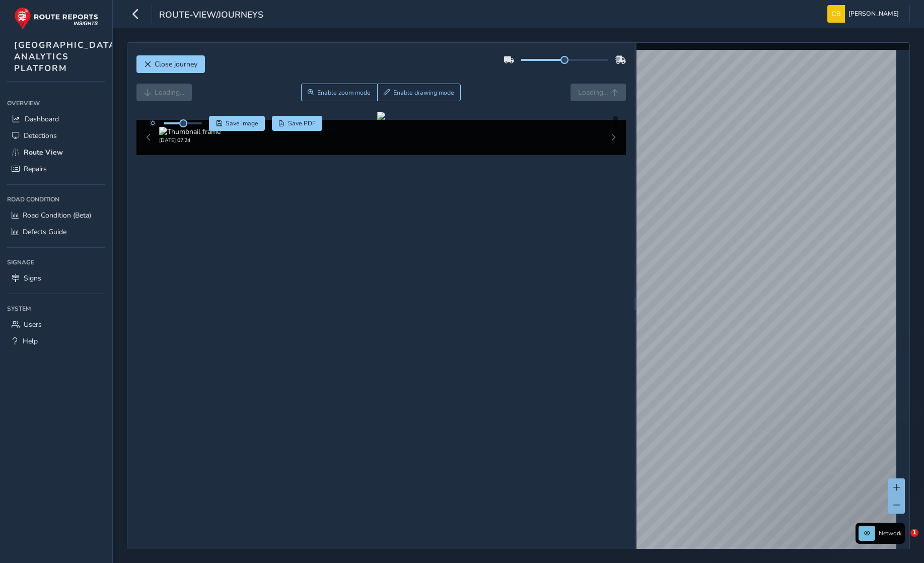 The height and width of the screenshot is (563, 924). I want to click on span: Dashboard, so click(42, 119).